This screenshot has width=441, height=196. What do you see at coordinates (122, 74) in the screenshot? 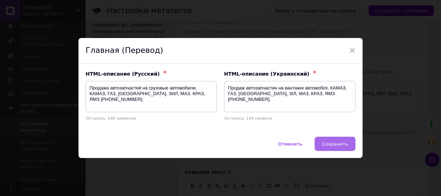
I see `span: HTML-описание (Русский)` at bounding box center [122, 74].